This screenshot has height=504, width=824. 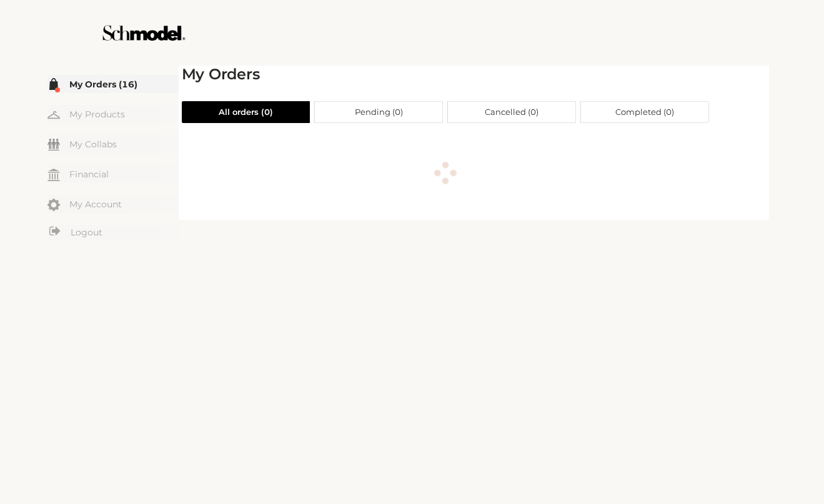 I want to click on span: All orders ( 0 ), so click(x=246, y=111).